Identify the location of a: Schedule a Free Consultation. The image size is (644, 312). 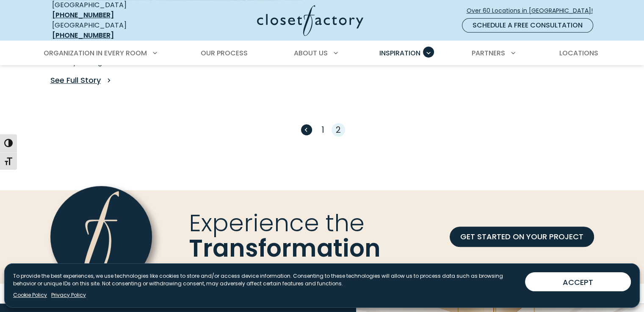
(528, 25).